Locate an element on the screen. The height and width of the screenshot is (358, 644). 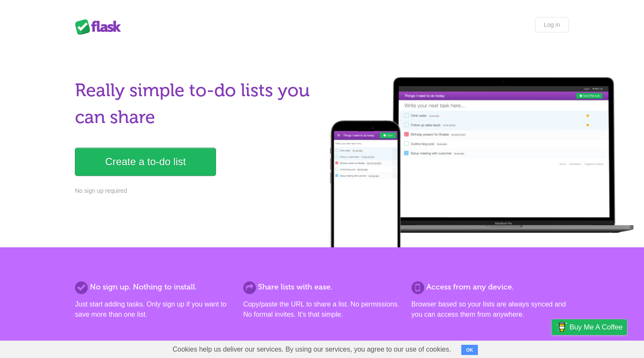
a: Create a to-do list is located at coordinates (145, 162).